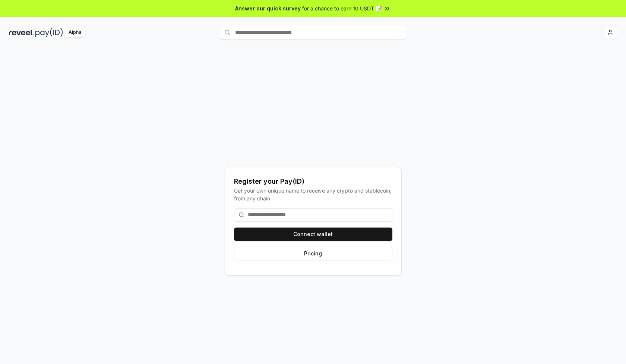 This screenshot has height=364, width=626. What do you see at coordinates (342, 8) in the screenshot?
I see `span: for a chance to earn 10 USDT 📝` at bounding box center [342, 8].